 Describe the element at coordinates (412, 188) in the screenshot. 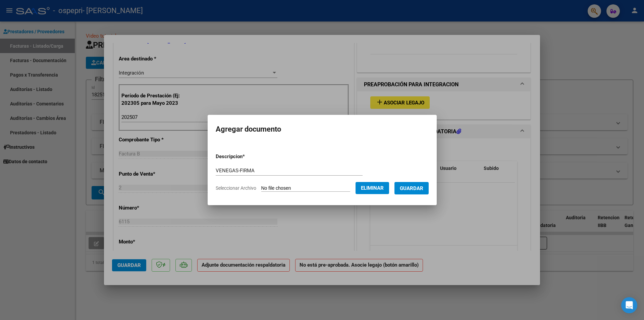

I see `span: Guardar` at that location.